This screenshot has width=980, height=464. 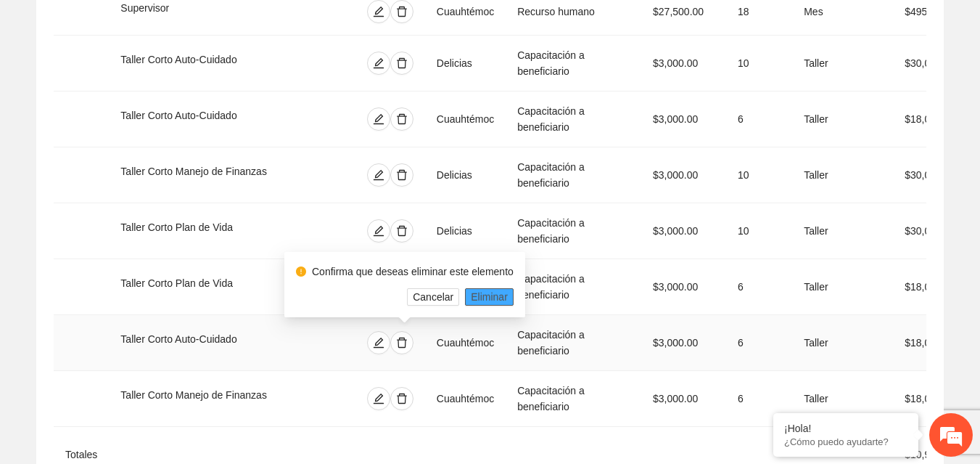 I want to click on span: Estamos en línea., so click(x=142, y=223).